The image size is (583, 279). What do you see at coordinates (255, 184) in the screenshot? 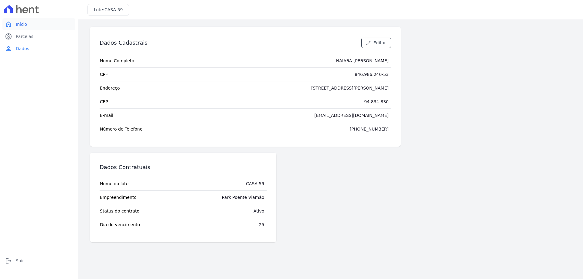
I see `div: CASA 59` at bounding box center [255, 184].